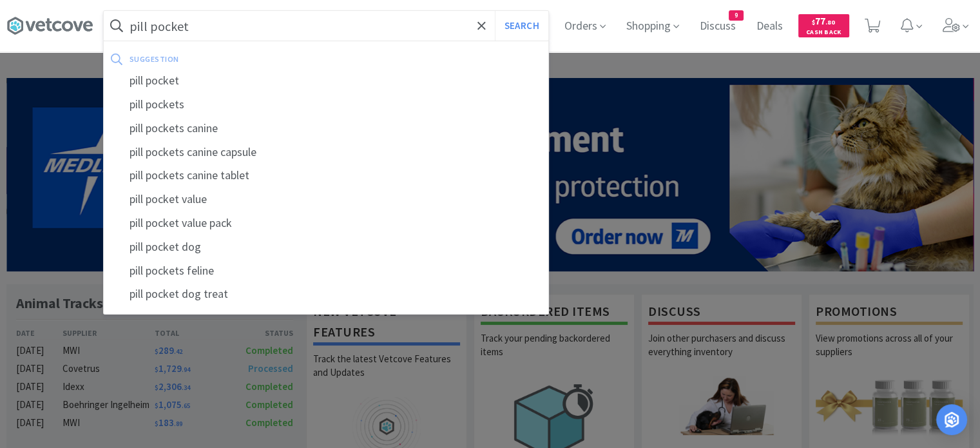  What do you see at coordinates (521, 26) in the screenshot?
I see `button: Search` at bounding box center [521, 26].